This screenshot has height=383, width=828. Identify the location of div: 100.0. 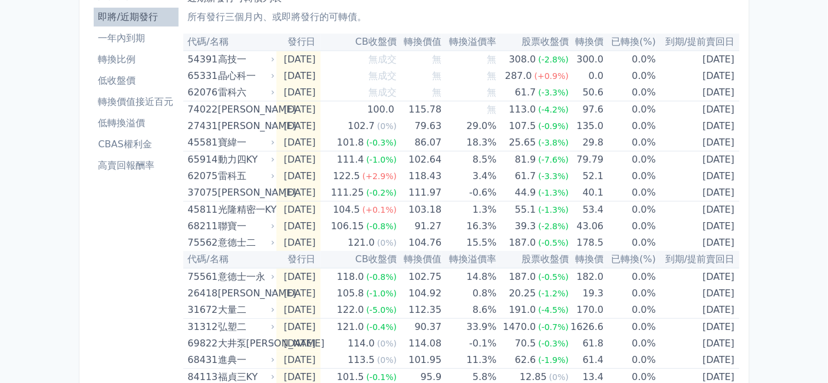
(381, 110).